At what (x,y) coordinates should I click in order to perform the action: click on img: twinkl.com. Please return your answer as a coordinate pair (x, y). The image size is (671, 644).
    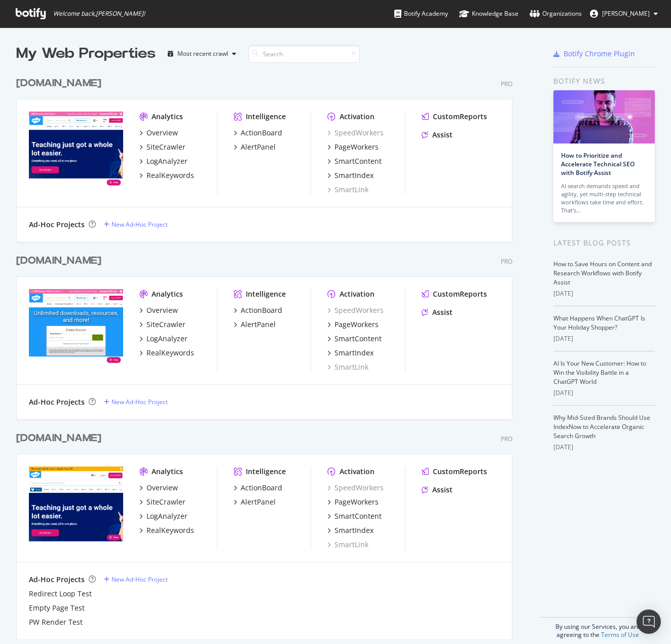
    Looking at the image, I should click on (76, 504).